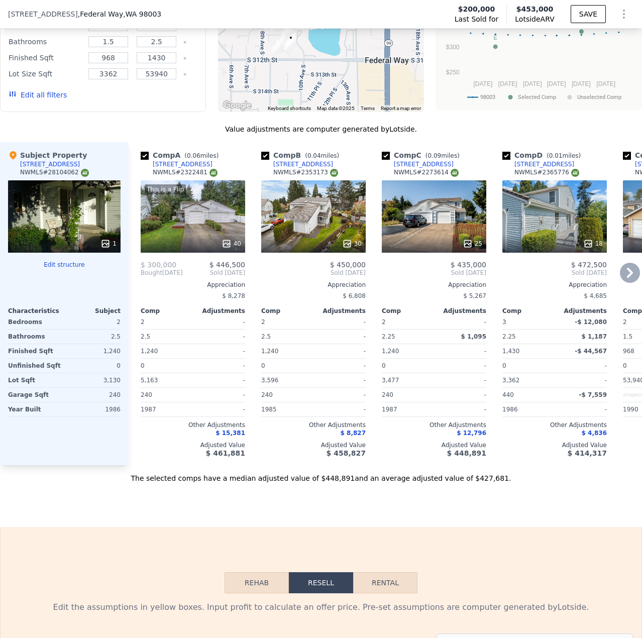 The image size is (642, 638). I want to click on div: 18, so click(593, 244).